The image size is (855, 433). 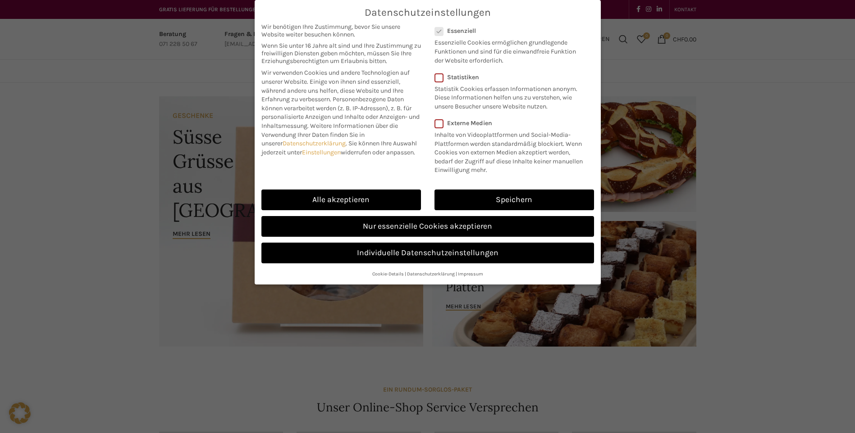 I want to click on p: Inhalte von Videoplattformen und Social-Media-Plattformen werden standardmäßig blockiert. Wenn Co..., so click(x=511, y=151).